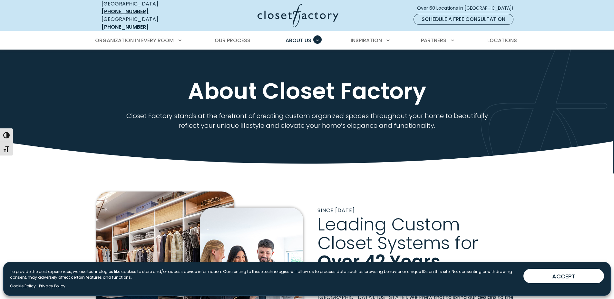 This screenshot has height=299, width=614. What do you see at coordinates (366, 40) in the screenshot?
I see `span: Inspiration` at bounding box center [366, 40].